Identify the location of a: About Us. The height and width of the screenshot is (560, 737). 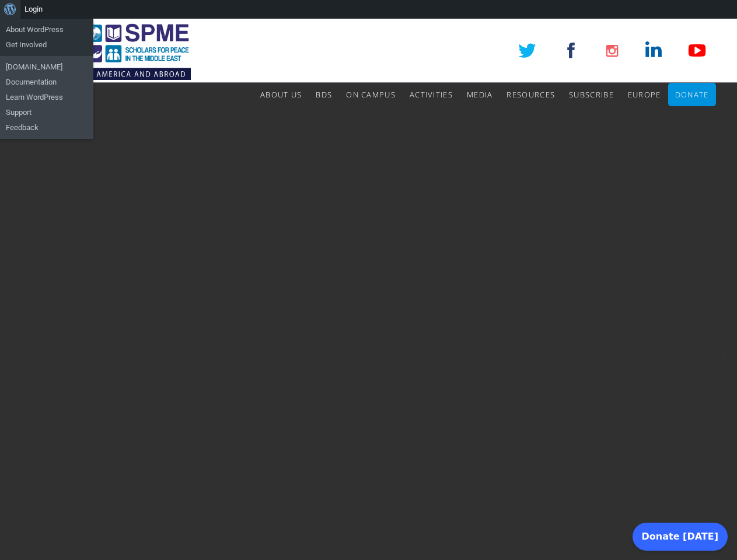
(280, 94).